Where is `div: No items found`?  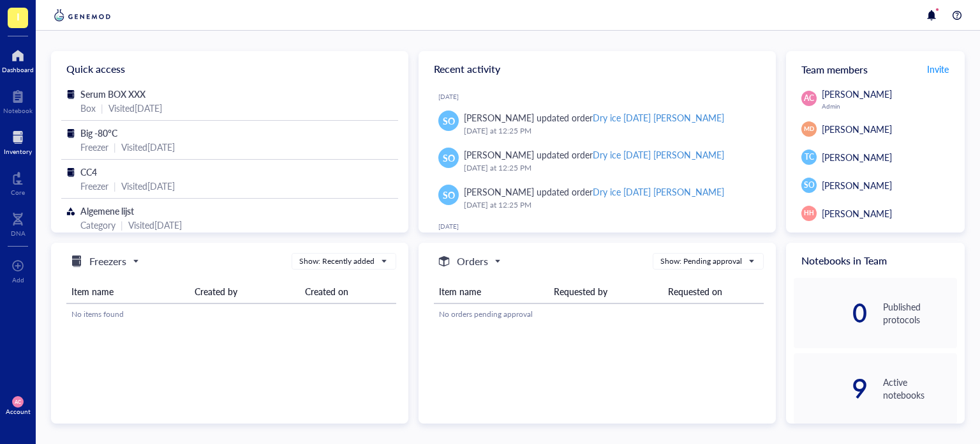
div: No items found is located at coordinates (231, 314).